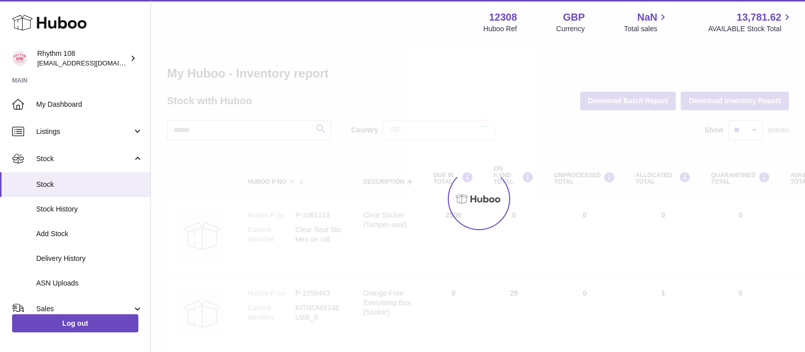  Describe the element at coordinates (83, 58) in the screenshot. I see `div: Rhythm 108` at that location.